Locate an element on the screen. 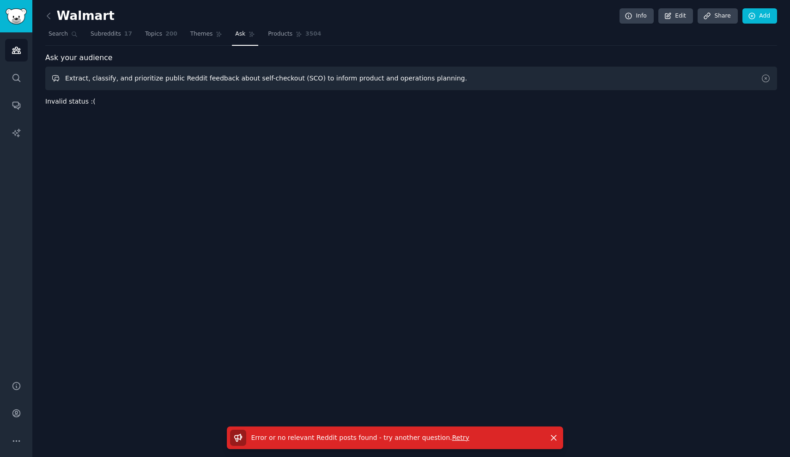  input: Ask this audience a question... is located at coordinates (411, 78).